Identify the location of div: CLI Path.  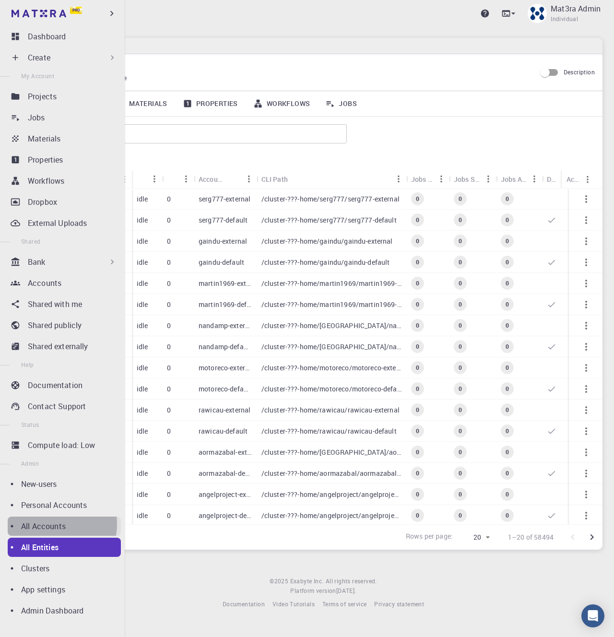
(275, 179).